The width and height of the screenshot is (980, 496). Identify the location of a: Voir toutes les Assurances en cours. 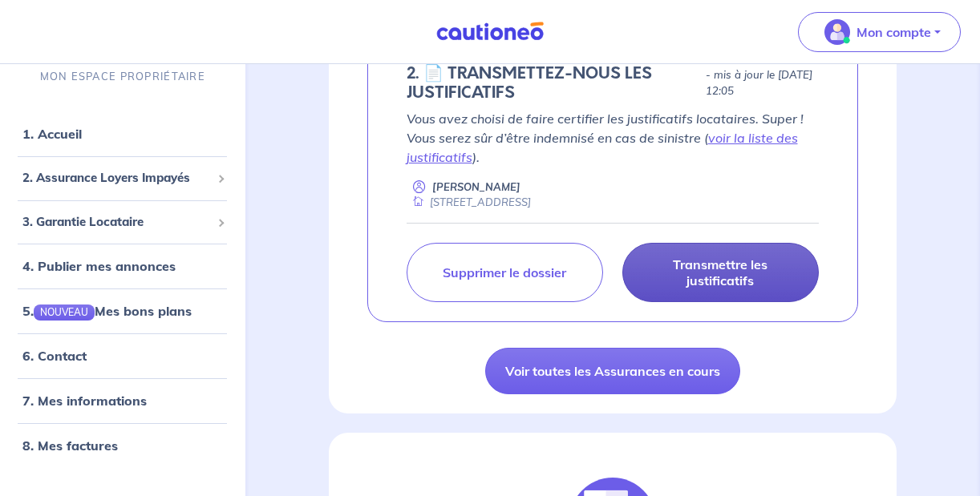
(613, 371).